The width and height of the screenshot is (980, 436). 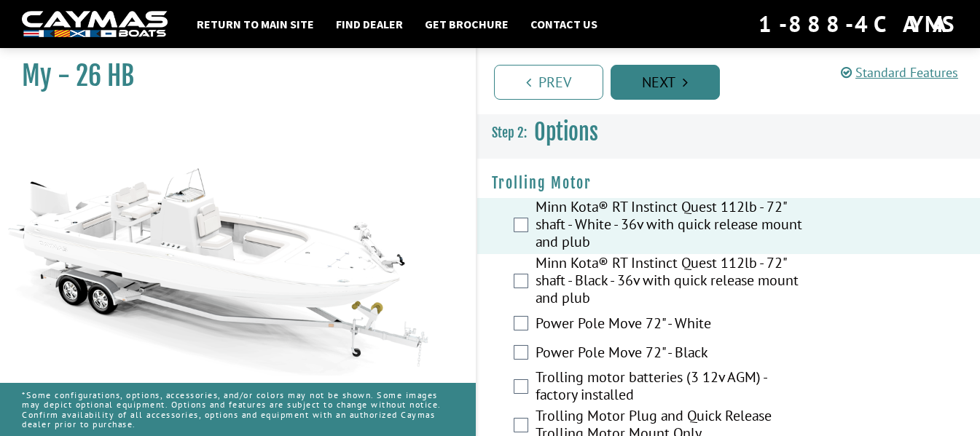 What do you see at coordinates (859, 24) in the screenshot?
I see `div: 1-888-4CAYMAS` at bounding box center [859, 24].